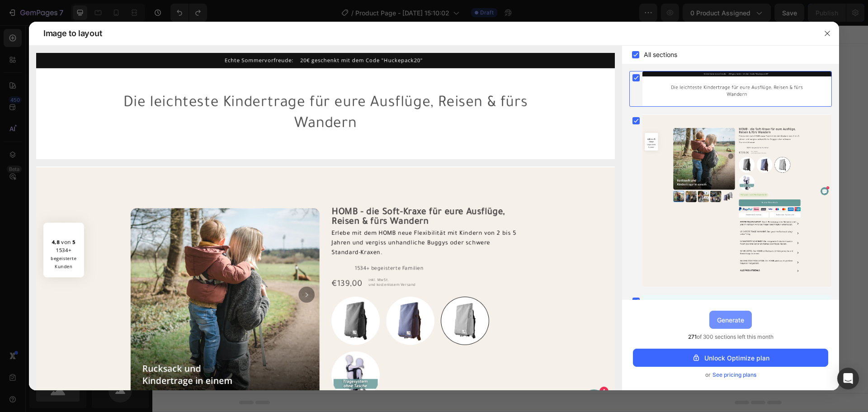 This screenshot has height=412, width=868. I want to click on div: Start with Sections from sidebar, so click(358, 202).